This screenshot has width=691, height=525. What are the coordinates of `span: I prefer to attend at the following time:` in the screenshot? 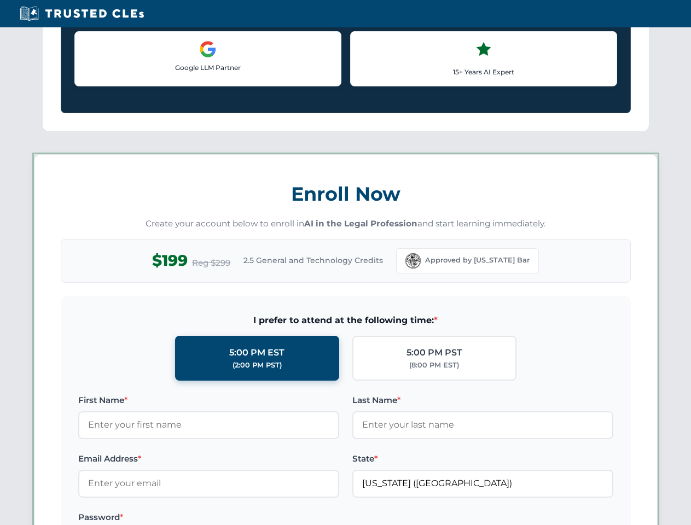 It's located at (346, 321).